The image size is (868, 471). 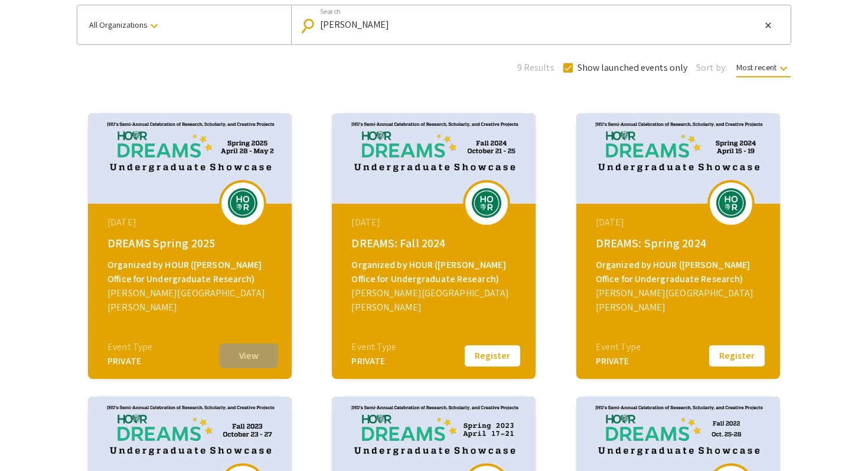 What do you see at coordinates (190, 158) in the screenshot?
I see `img: dreams-spring-2025_eventCoverPhoto_df4d26__thumb.jpg` at bounding box center [190, 158].